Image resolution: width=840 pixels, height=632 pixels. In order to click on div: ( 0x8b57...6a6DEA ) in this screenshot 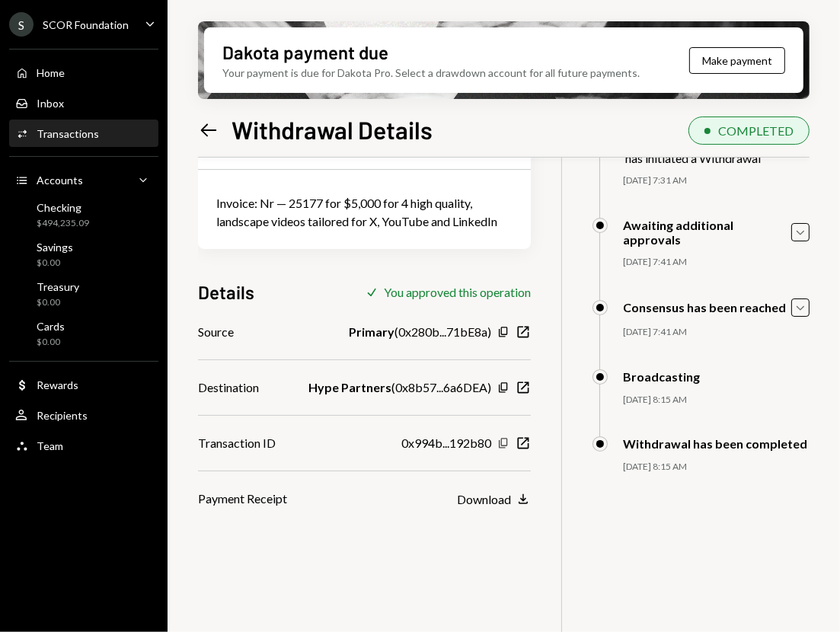, I will do `click(400, 387)`.